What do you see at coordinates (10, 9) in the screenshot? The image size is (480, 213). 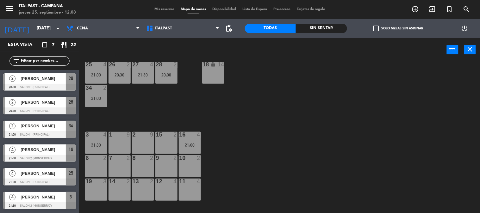 I see `i: menu` at bounding box center [10, 9].